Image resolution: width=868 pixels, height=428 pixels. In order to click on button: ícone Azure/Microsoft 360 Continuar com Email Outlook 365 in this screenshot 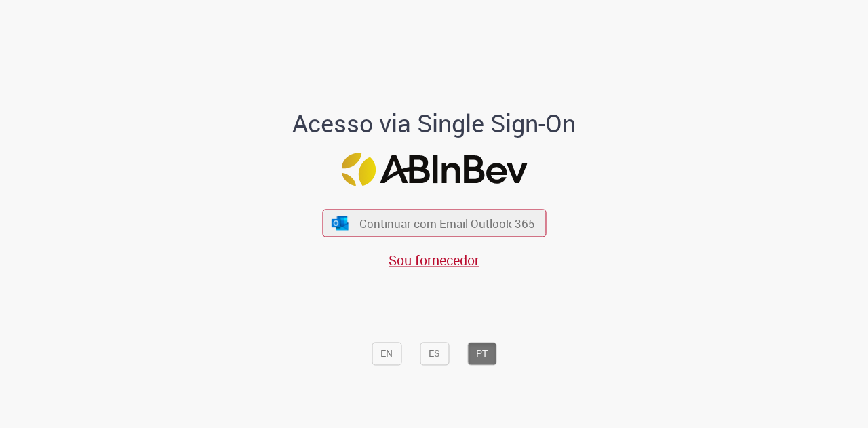, I will do `click(434, 222)`.